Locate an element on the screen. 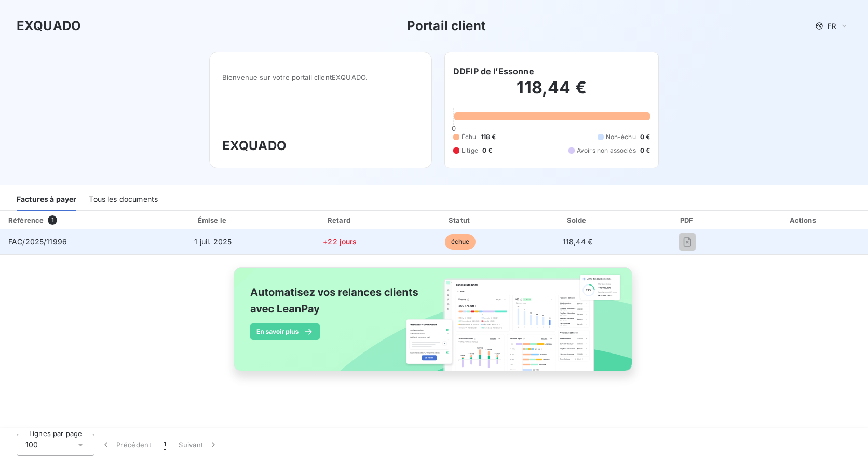  div: Tous les documents is located at coordinates (123, 200).